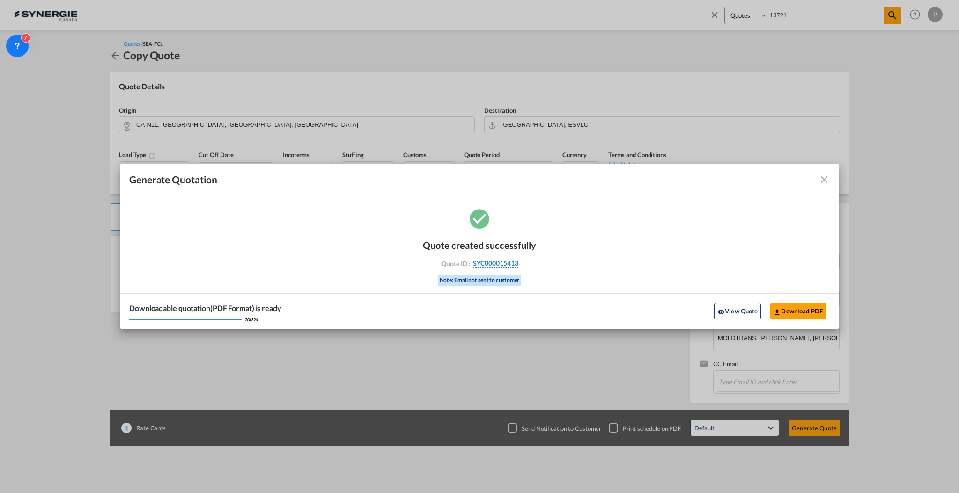 This screenshot has height=493, width=959. What do you see at coordinates (479, 219) in the screenshot?
I see `md-icon: icon-checkbox-marked-circle` at bounding box center [479, 219].